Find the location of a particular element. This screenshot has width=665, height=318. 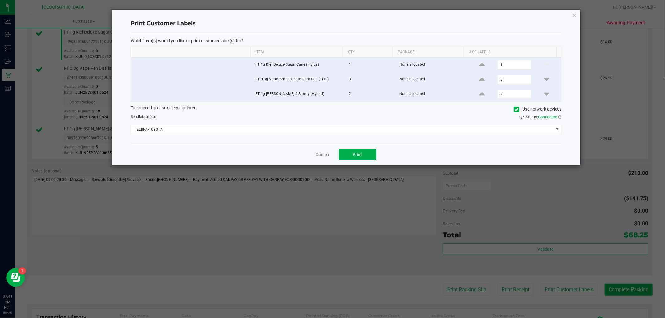

span: Print is located at coordinates (358, 155).